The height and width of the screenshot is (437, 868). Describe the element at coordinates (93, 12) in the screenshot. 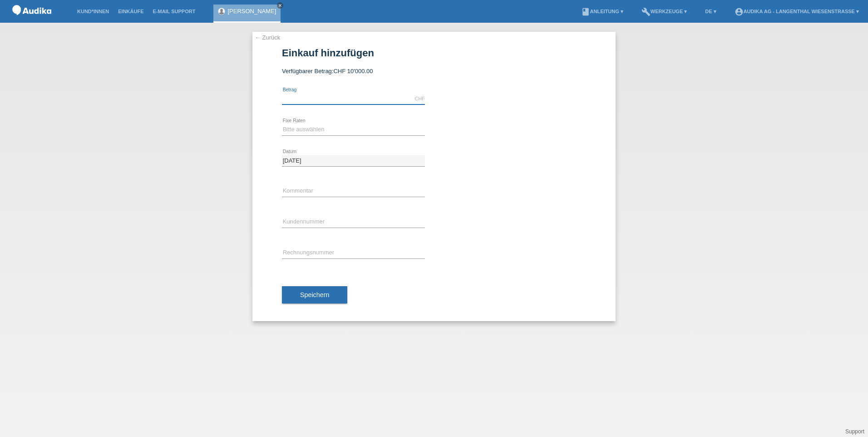

I see `a: Kund*innen` at that location.